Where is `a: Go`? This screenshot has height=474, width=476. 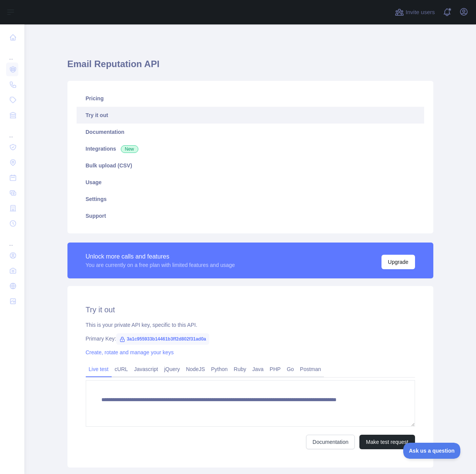
a: Go is located at coordinates (290, 369).